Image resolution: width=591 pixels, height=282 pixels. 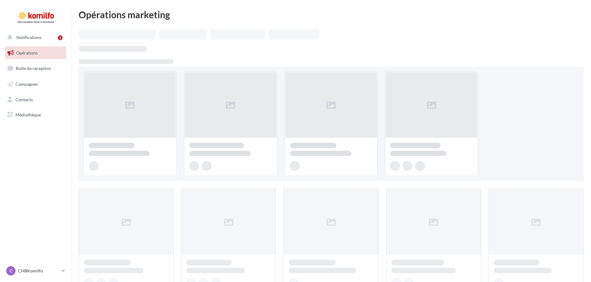 I want to click on a: Contacts, so click(x=36, y=100).